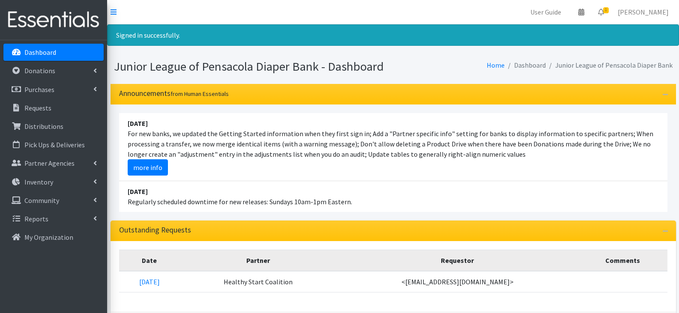 The width and height of the screenshot is (679, 313). Describe the element at coordinates (525, 65) in the screenshot. I see `li: Dashboard` at that location.